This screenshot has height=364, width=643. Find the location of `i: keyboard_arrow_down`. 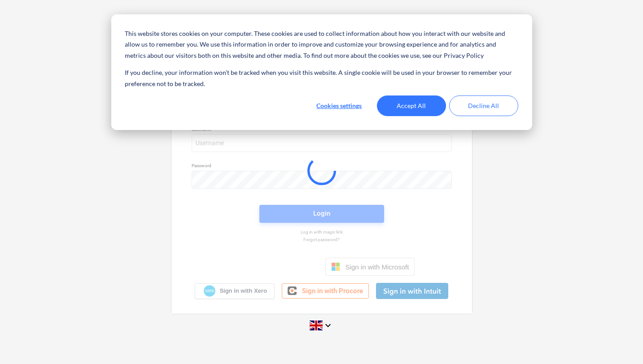

i: keyboard_arrow_down is located at coordinates (328, 325).